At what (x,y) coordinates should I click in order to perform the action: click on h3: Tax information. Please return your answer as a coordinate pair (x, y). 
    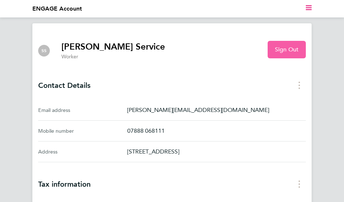
    Looking at the image, I should click on (172, 184).